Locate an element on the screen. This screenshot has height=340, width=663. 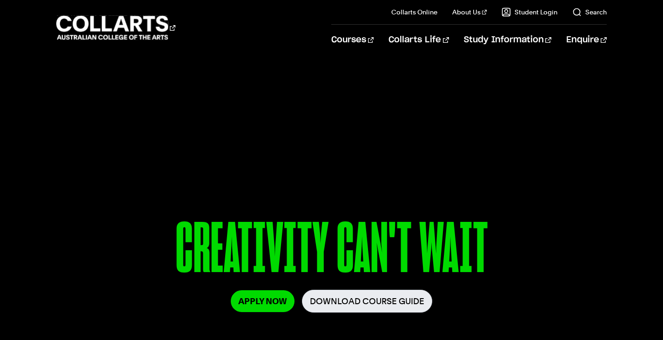
a: Collarts Life is located at coordinates (418, 40).